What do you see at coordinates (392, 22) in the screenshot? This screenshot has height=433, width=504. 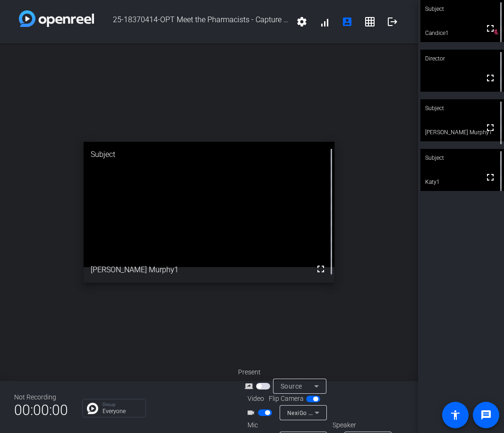 I see `mat-icon: logout` at bounding box center [392, 22].